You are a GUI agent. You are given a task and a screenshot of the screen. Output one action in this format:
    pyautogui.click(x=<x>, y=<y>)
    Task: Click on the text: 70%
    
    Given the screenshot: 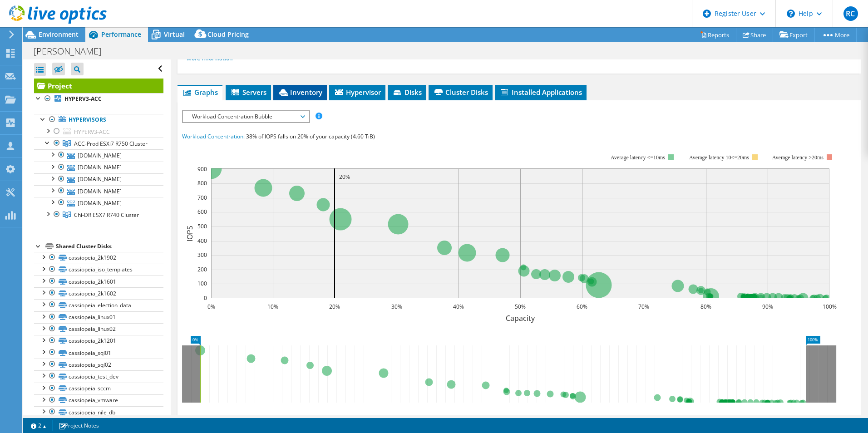 What is the action you would take?
    pyautogui.click(x=643, y=307)
    